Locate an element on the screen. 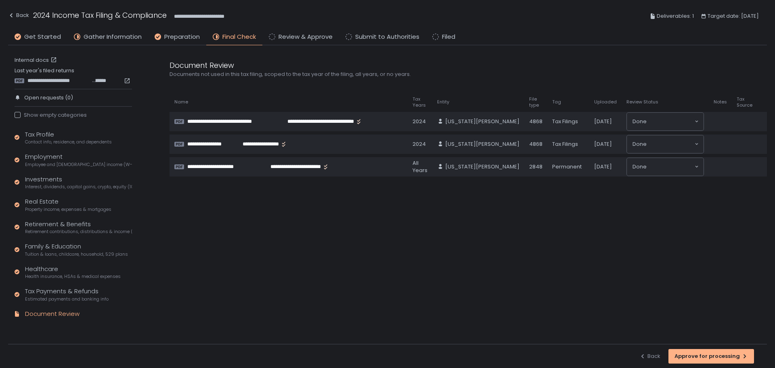 The width and height of the screenshot is (775, 368). div: Last year's filed returns is located at coordinates (73, 76).